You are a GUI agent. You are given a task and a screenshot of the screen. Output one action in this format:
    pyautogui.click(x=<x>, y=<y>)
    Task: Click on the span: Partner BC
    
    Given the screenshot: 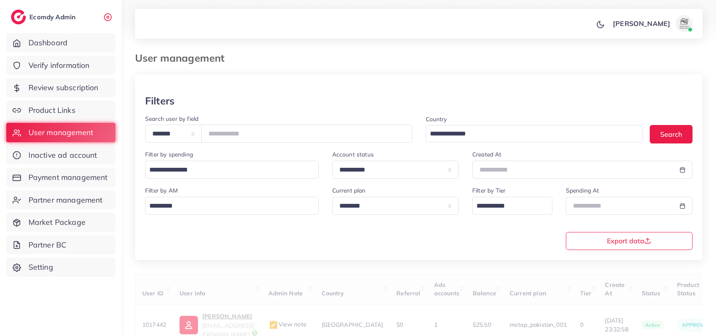 What is the action you would take?
    pyautogui.click(x=47, y=245)
    